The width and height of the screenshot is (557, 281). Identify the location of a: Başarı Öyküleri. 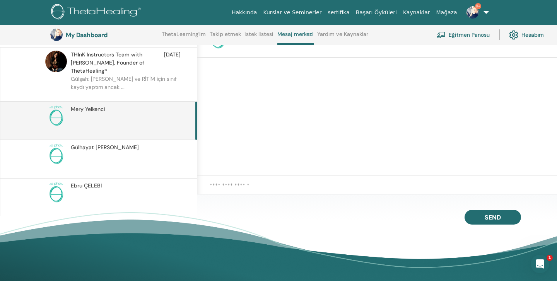
(376, 12).